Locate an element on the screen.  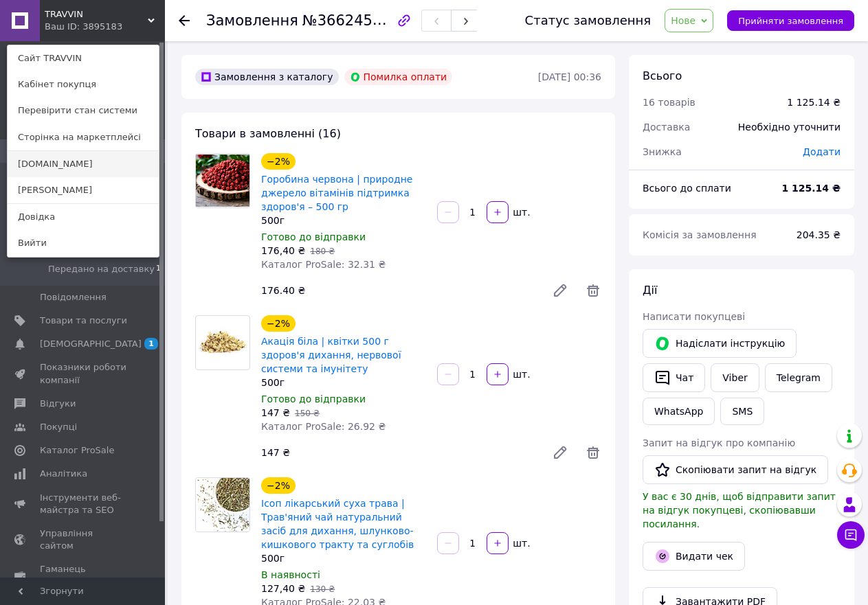
a: Горобина червона | природне джерело вітамінів підтримка здоров'я – 500 гр is located at coordinates (337, 193).